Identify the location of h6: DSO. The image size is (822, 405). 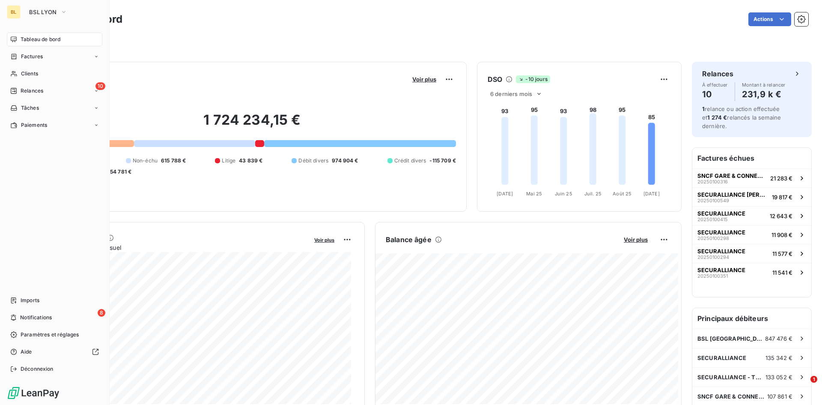
(495, 79).